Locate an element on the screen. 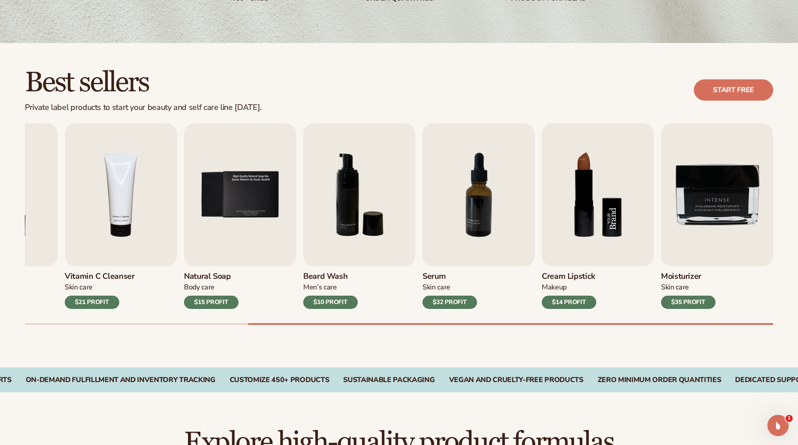 This screenshot has height=445, width=798. h3: Beard Wash is located at coordinates (330, 277).